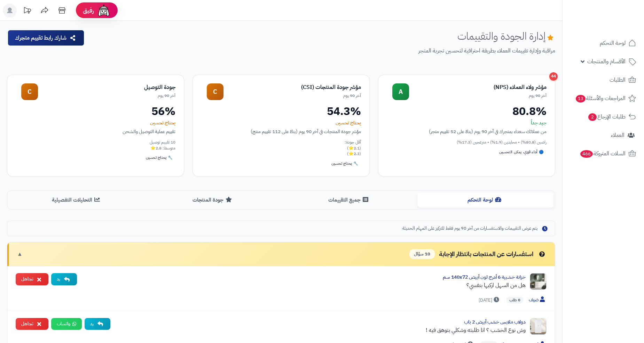  Describe the element at coordinates (95, 111) in the screenshot. I see `div: 56%` at that location.